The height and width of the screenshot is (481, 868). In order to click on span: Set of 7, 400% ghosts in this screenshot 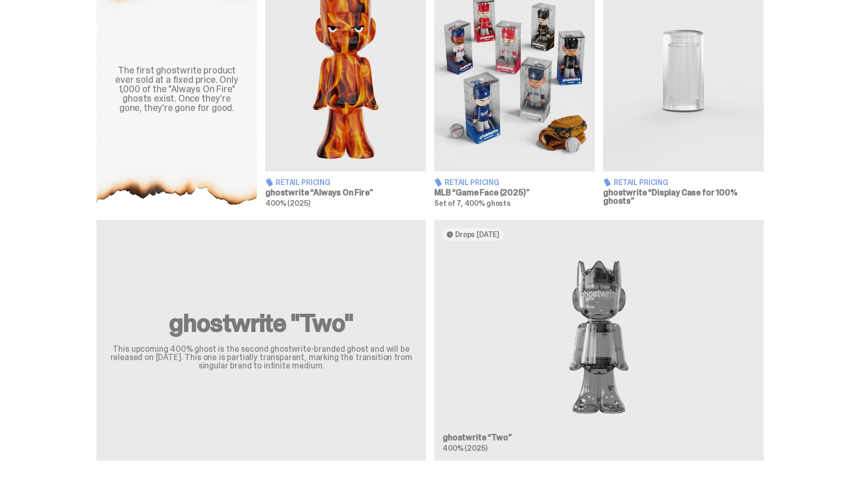, I will do `click(473, 203)`.